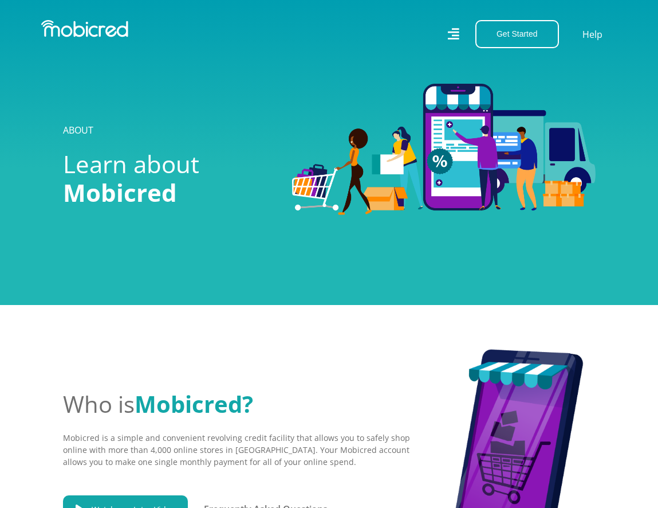  I want to click on img: Categories, so click(444, 149).